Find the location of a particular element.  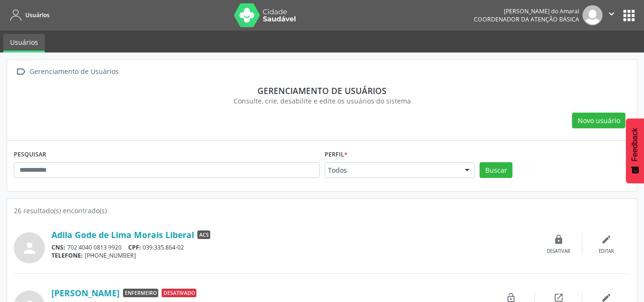

button: Novo usuário is located at coordinates (599, 121).